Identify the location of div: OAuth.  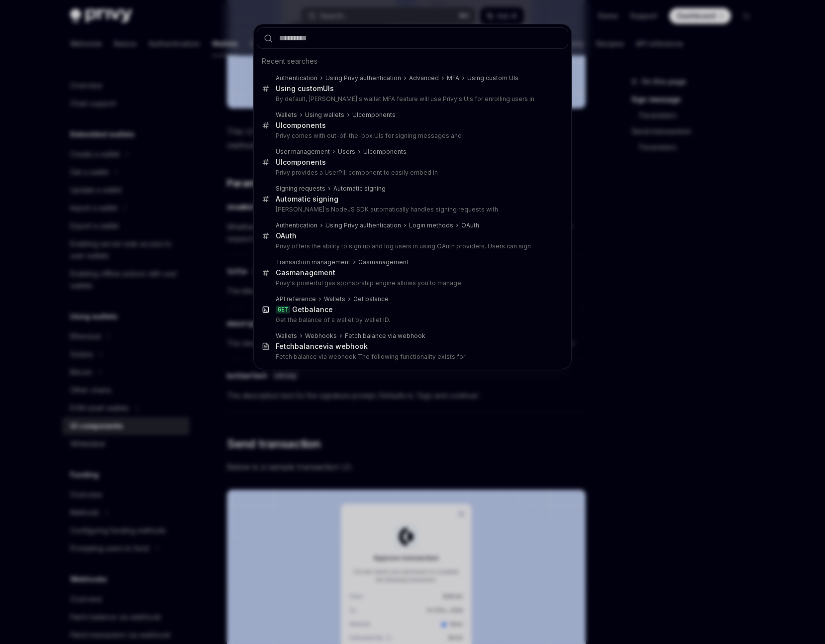
(470, 226).